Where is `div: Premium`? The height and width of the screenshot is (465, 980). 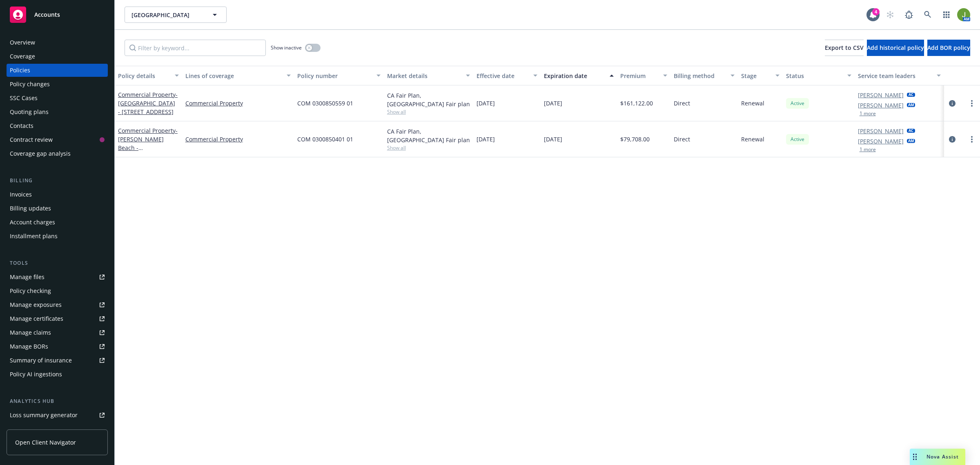 div: Premium is located at coordinates (639, 75).